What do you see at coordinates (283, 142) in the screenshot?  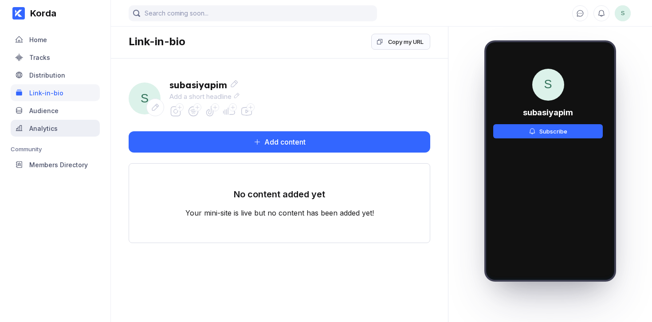 I see `div: Add content` at bounding box center [283, 142].